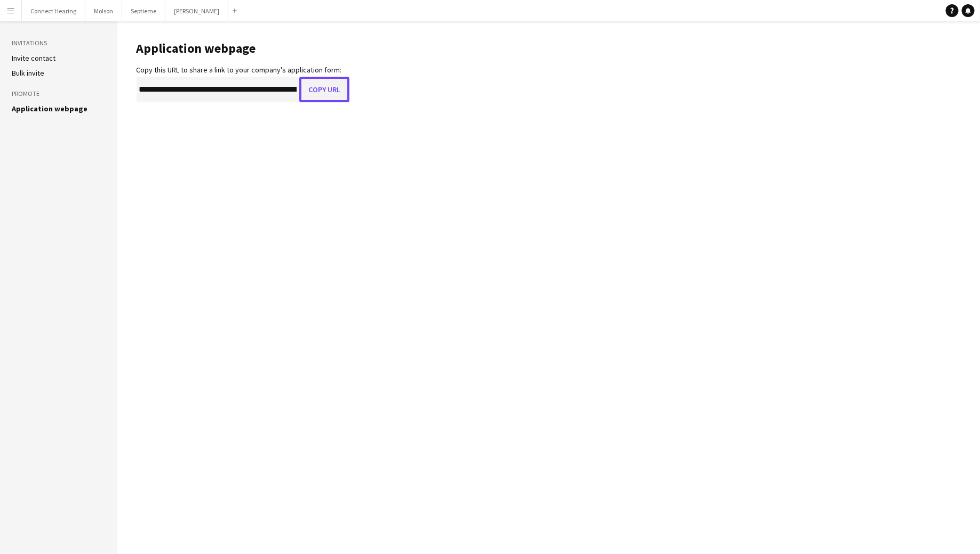 The image size is (980, 554). Describe the element at coordinates (59, 94) in the screenshot. I see `h3: Promote` at that location.